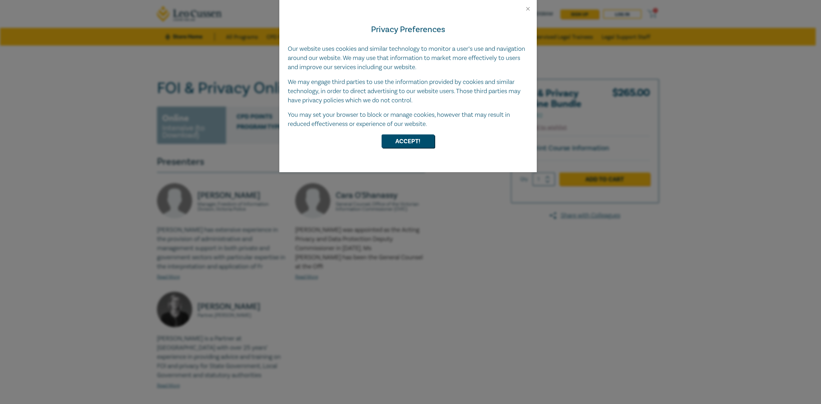  I want to click on p: You may set your browser to block or manage cookies, however that may result in reduced effective..., so click(408, 120).